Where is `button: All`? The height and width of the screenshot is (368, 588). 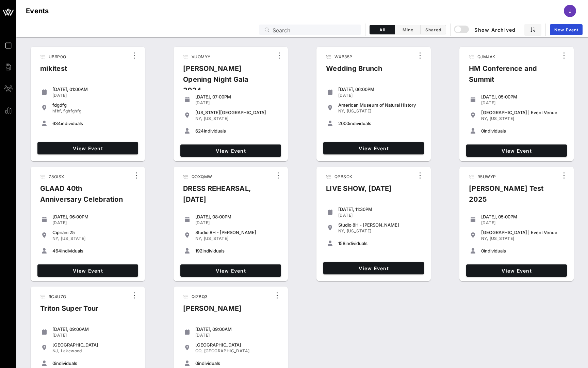 button: All is located at coordinates (382, 29).